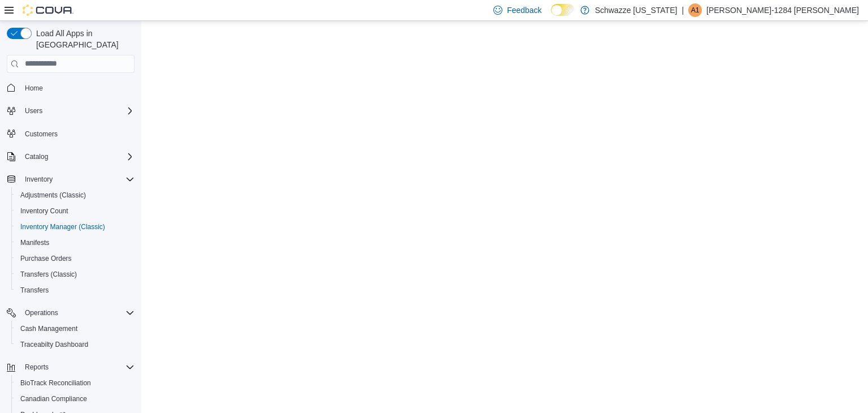 This screenshot has height=413, width=868. Describe the element at coordinates (71, 88) in the screenshot. I see `button: Home` at that location.